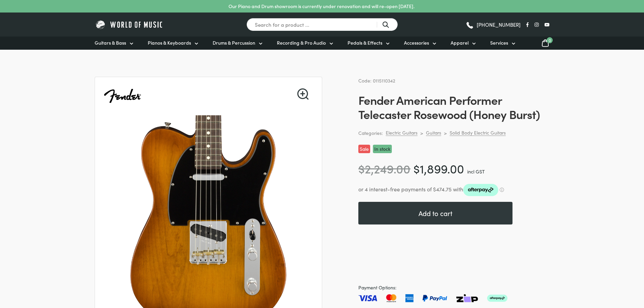  What do you see at coordinates (435, 213) in the screenshot?
I see `button: Add to cart` at bounding box center [435, 213].